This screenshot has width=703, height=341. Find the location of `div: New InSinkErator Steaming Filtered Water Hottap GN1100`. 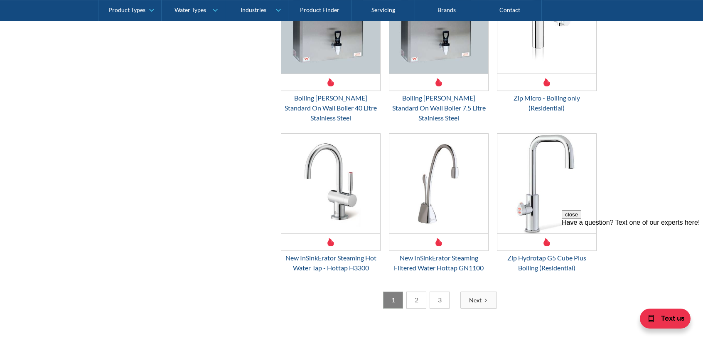

div: New InSinkErator Steaming Filtered Water Hottap GN1100 is located at coordinates (439, 263).